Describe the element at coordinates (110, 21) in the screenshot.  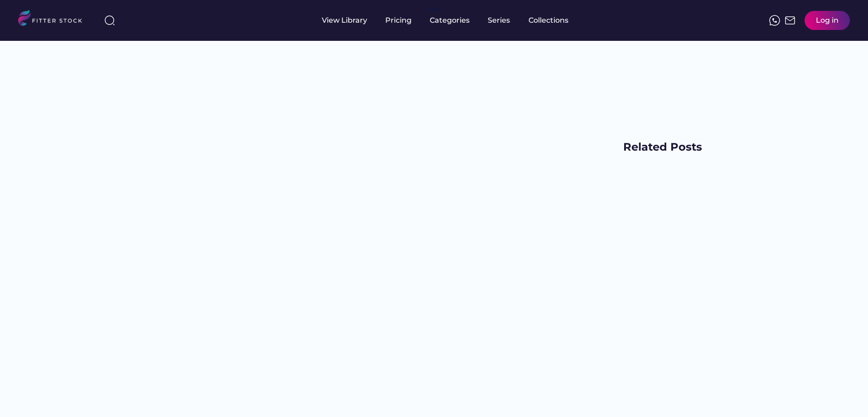
I see `img: search-normal%203.svg` at that location.